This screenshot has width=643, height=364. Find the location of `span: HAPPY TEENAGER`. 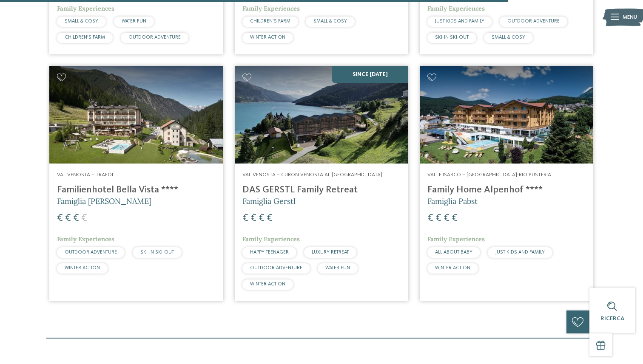

span: HAPPY TEENAGER is located at coordinates (269, 252).